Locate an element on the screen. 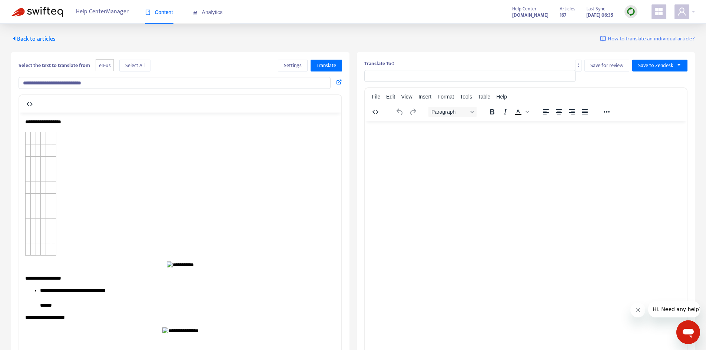 The height and width of the screenshot is (350, 706). span: user is located at coordinates (682, 11).